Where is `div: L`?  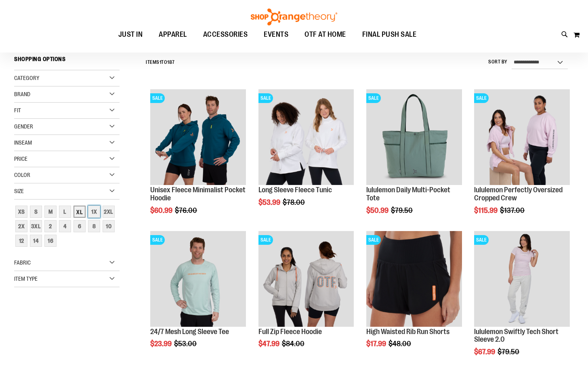 div: L is located at coordinates (65, 211).